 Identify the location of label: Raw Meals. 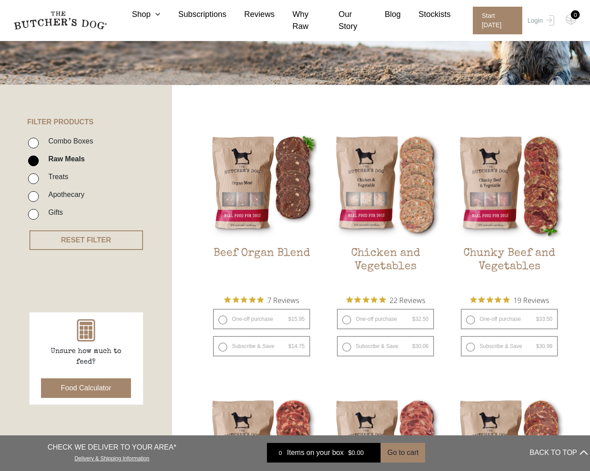
(64, 159).